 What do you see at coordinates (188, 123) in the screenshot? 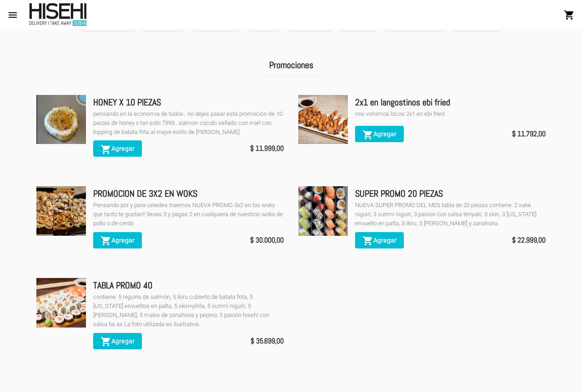
I see `div: pensando en la economia de todos.. no dejes pasar esta promocion de 10 piezas de honey x tan solo...` at bounding box center [188, 123].